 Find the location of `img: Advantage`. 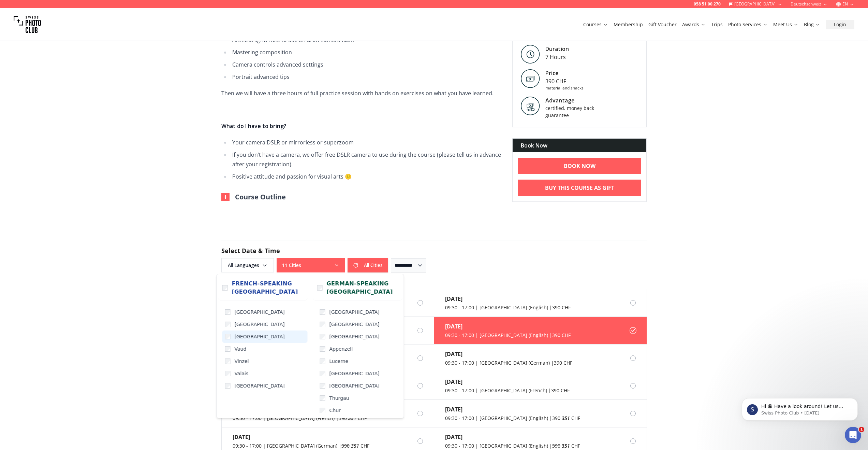

img: Advantage is located at coordinates (530, 106).